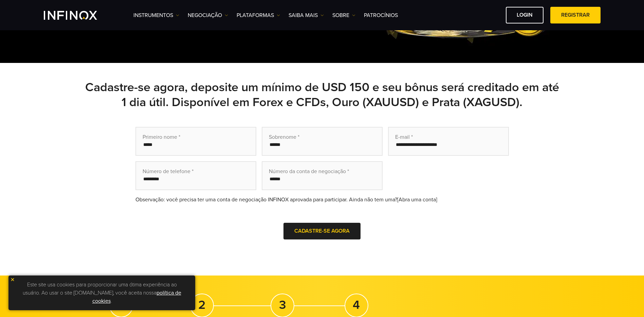 The image size is (644, 317). Describe the element at coordinates (525, 15) in the screenshot. I see `a: Login` at that location.